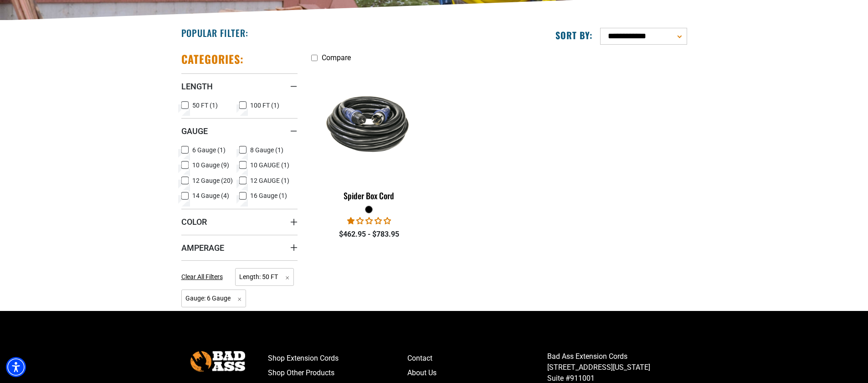  I want to click on a: Gauge: 6 Gauge, so click(213, 298).